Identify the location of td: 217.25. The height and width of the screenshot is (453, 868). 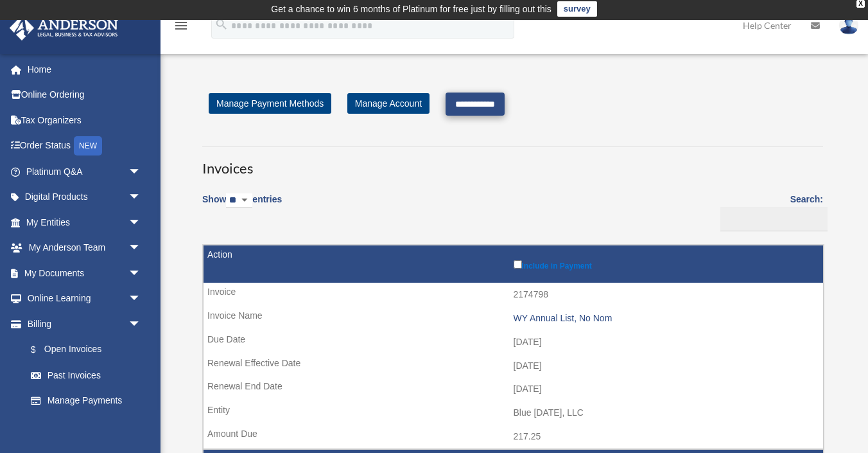
(513, 437).